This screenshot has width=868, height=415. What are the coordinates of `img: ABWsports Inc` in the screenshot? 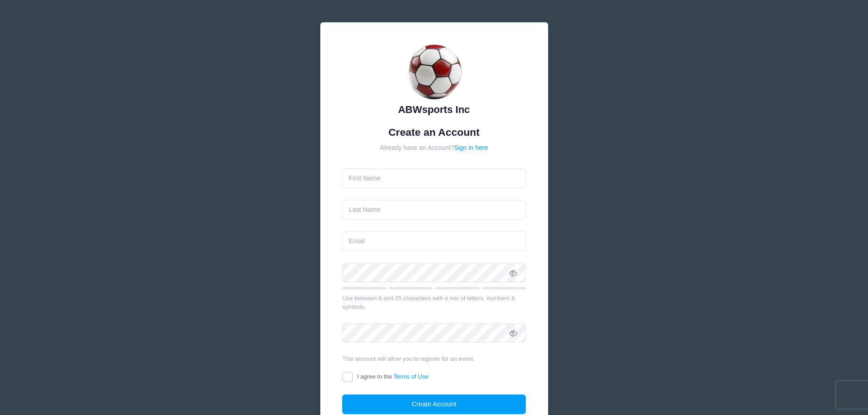 It's located at (434, 72).